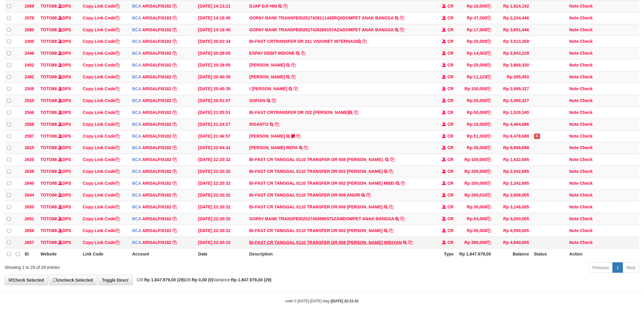  What do you see at coordinates (489, 53) in the screenshot?
I see `a: Copy Rp 14,002 to clipboard` at bounding box center [489, 53].